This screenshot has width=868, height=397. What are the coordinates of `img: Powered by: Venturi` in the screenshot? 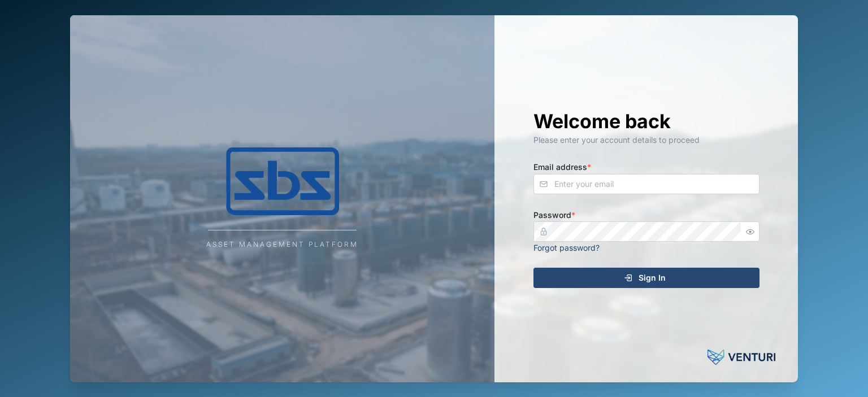 It's located at (741, 358).